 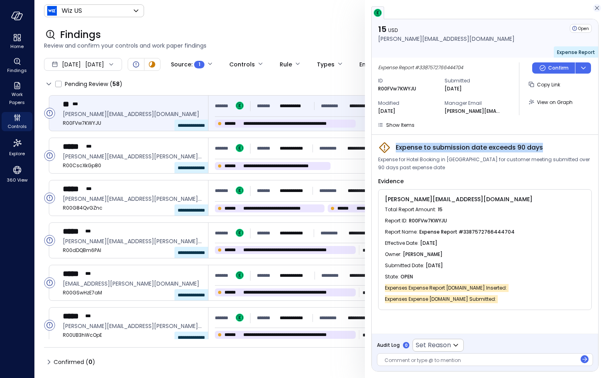 What do you see at coordinates (17, 98) in the screenshot?
I see `span: Work Papers` at bounding box center [17, 98].